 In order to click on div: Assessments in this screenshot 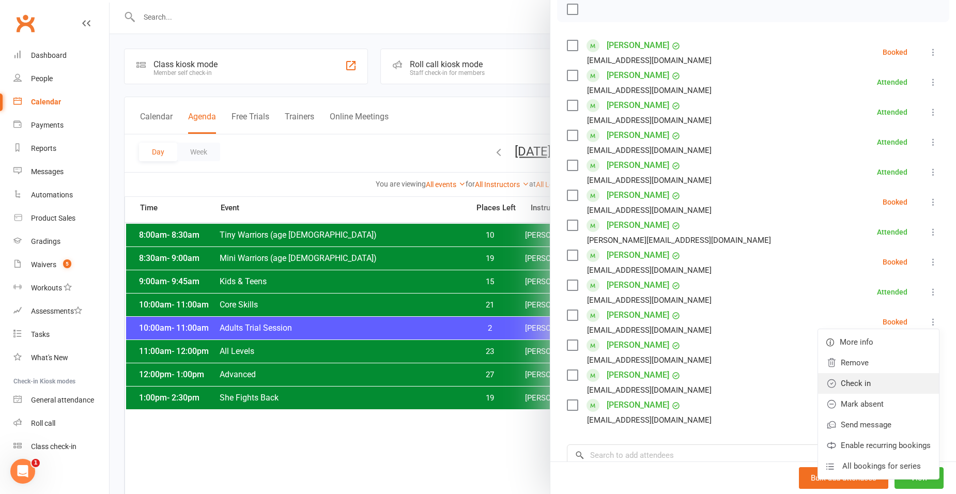, I will do `click(56, 311)`.